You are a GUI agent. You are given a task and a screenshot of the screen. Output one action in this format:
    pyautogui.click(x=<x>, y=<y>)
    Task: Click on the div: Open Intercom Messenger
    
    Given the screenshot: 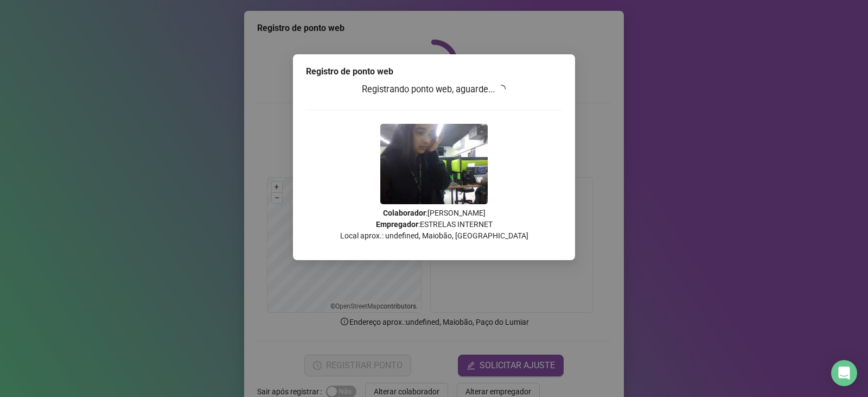 What is the action you would take?
    pyautogui.click(x=844, y=373)
    